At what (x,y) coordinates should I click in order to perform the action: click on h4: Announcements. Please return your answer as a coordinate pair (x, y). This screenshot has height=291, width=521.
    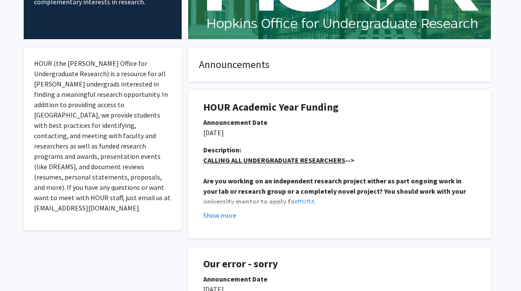
    Looking at the image, I should click on (339, 65).